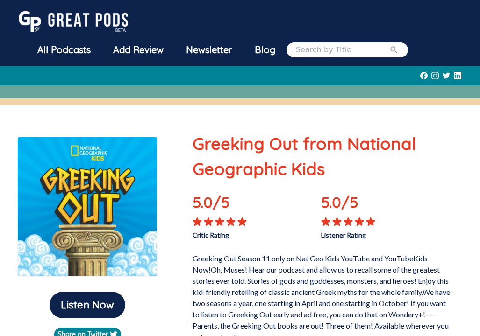 The image size is (480, 336). What do you see at coordinates (87, 207) in the screenshot?
I see `img: Greeking Out from National Geographic Kids` at bounding box center [87, 207].